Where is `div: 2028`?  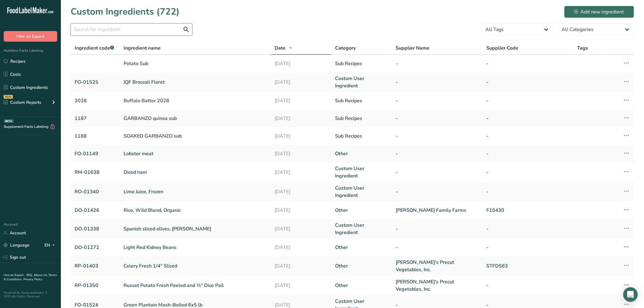
div: 2028 is located at coordinates (95, 101).